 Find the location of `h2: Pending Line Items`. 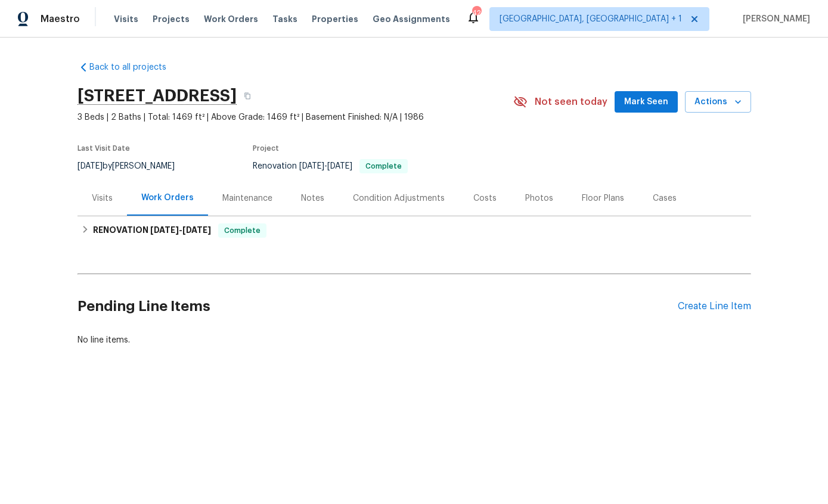

h2: Pending Line Items is located at coordinates (377, 306).